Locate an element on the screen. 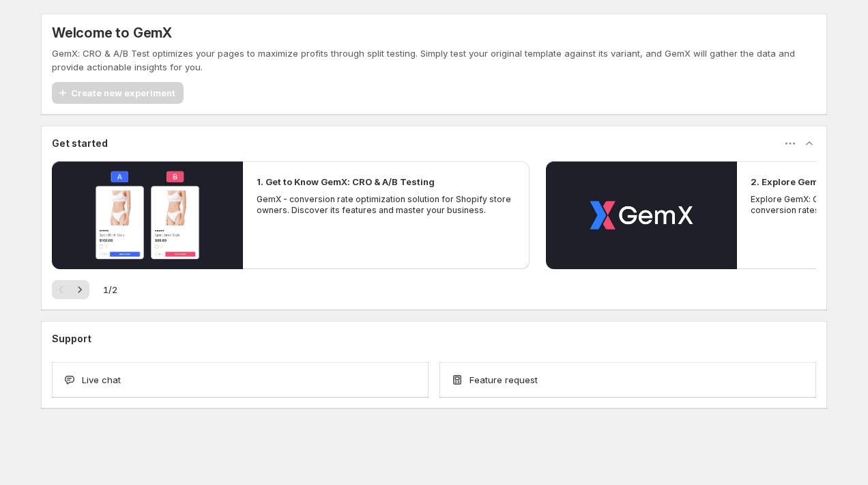 This screenshot has width=868, height=485. p: GemX - conversion rate optimization solution for Shopify store owners. Discover its features and ... is located at coordinates (386, 205).